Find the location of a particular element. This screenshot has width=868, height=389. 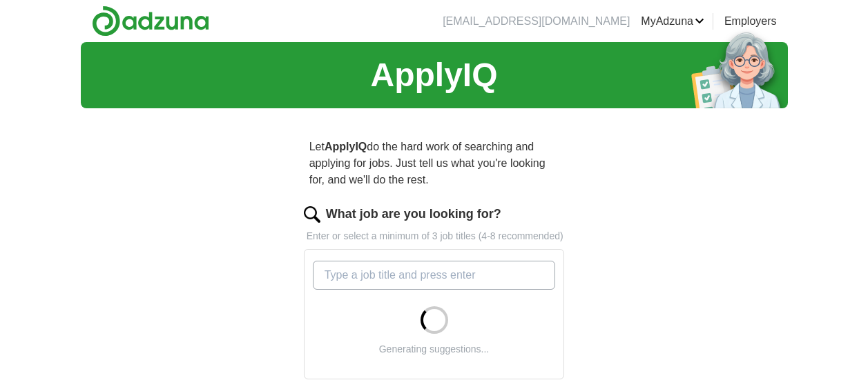

h1: ApplyIQ is located at coordinates (433, 75).